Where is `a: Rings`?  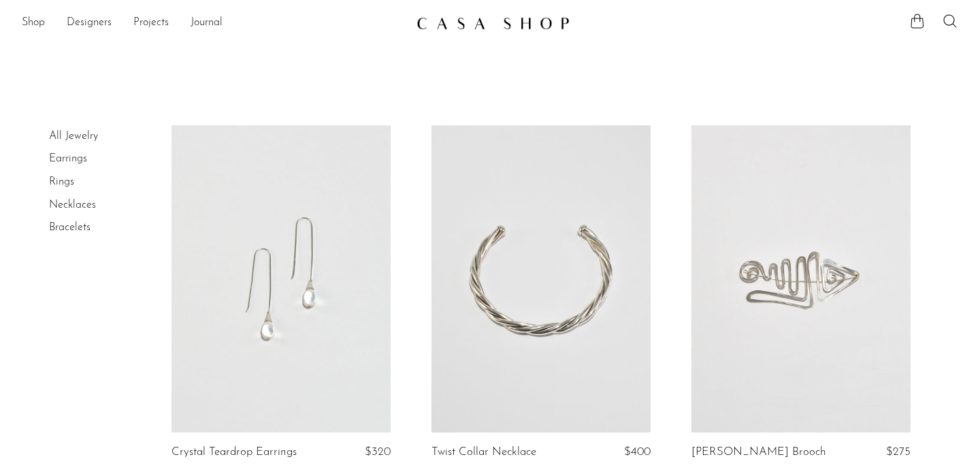 a: Rings is located at coordinates (61, 182).